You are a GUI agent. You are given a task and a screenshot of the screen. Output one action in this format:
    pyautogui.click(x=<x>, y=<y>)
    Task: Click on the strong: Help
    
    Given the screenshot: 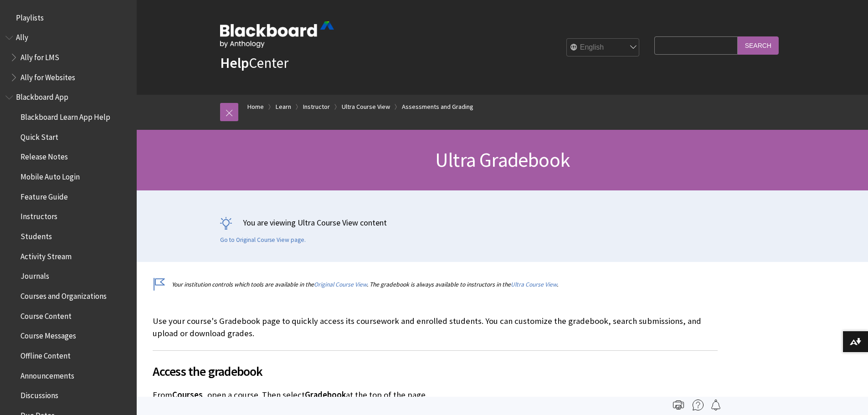 What is the action you would take?
    pyautogui.click(x=234, y=63)
    